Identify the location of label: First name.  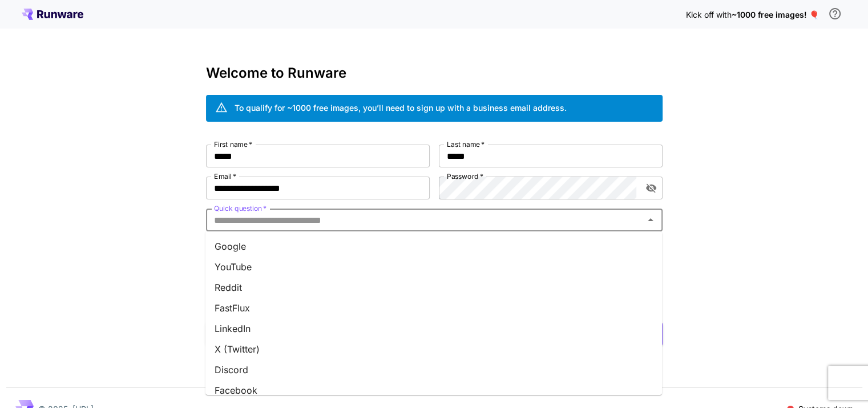
(233, 144).